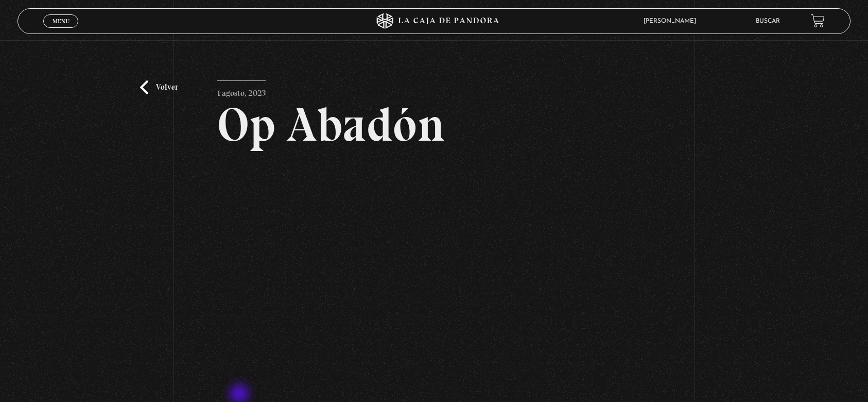 This screenshot has height=402, width=868. Describe the element at coordinates (61, 21) in the screenshot. I see `span: Menu` at that location.